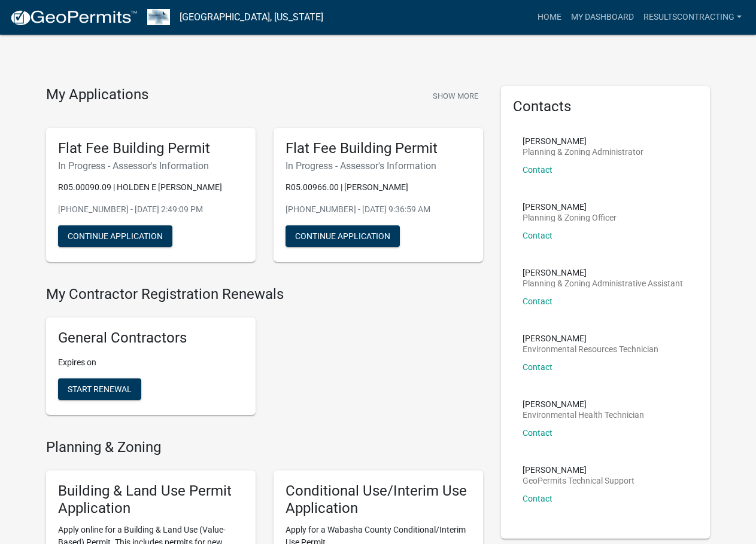 Image resolution: width=756 pixels, height=544 pixels. Describe the element at coordinates (264, 355) in the screenshot. I see `wm-registration-list-section: My Contractor Registration Renewals` at that location.